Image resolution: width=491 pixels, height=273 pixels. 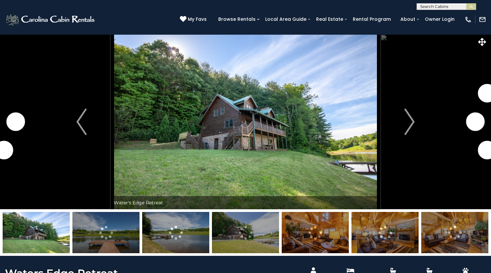 What do you see at coordinates (409, 122) in the screenshot?
I see `button: Next` at bounding box center [409, 122].